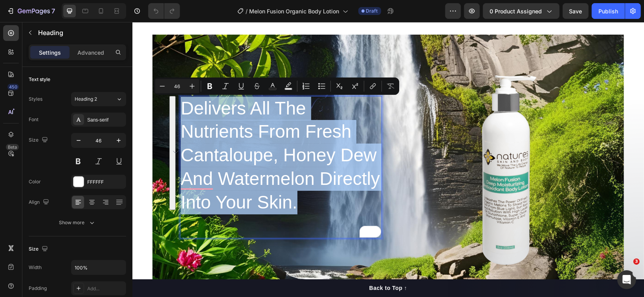 The height and width of the screenshot is (297, 644). I want to click on p: Settings, so click(50, 52).